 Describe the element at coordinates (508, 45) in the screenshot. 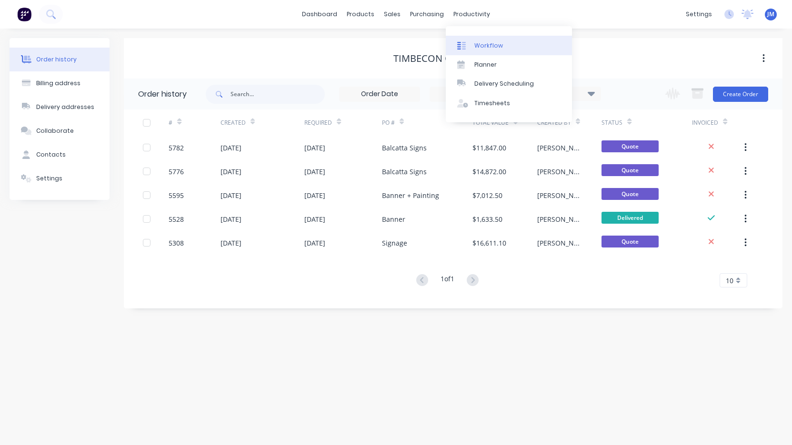

I see `a: Workflow` at that location.